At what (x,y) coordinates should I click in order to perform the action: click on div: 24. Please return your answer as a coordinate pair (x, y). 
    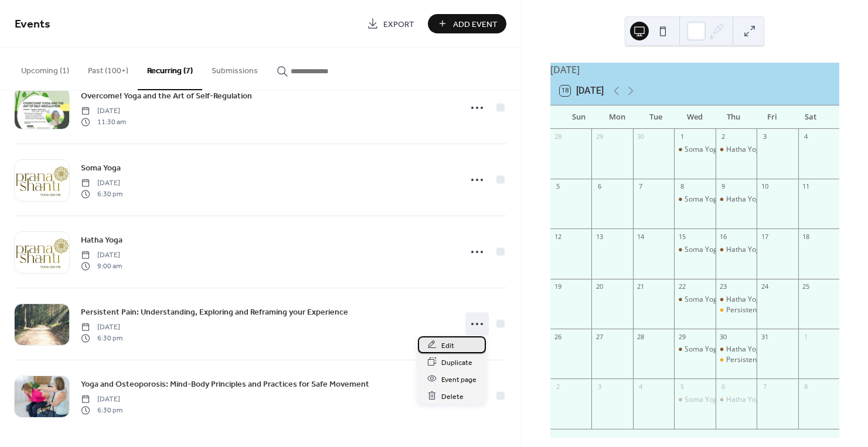
    Looking at the image, I should click on (764, 286).